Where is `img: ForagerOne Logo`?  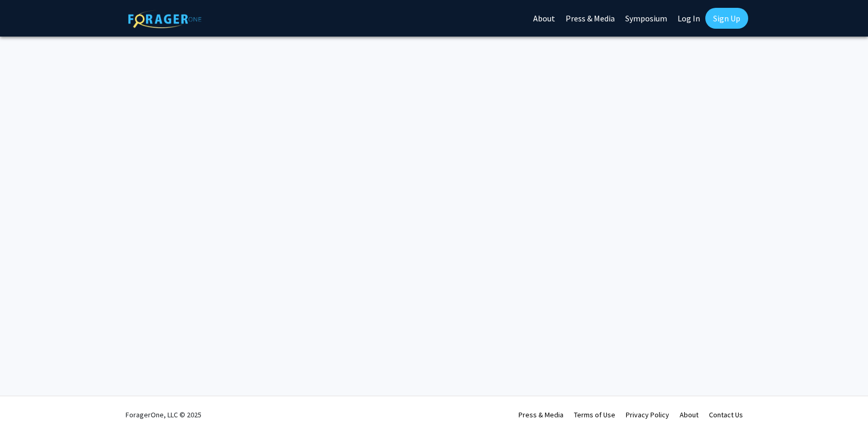
img: ForagerOne Logo is located at coordinates (165, 19).